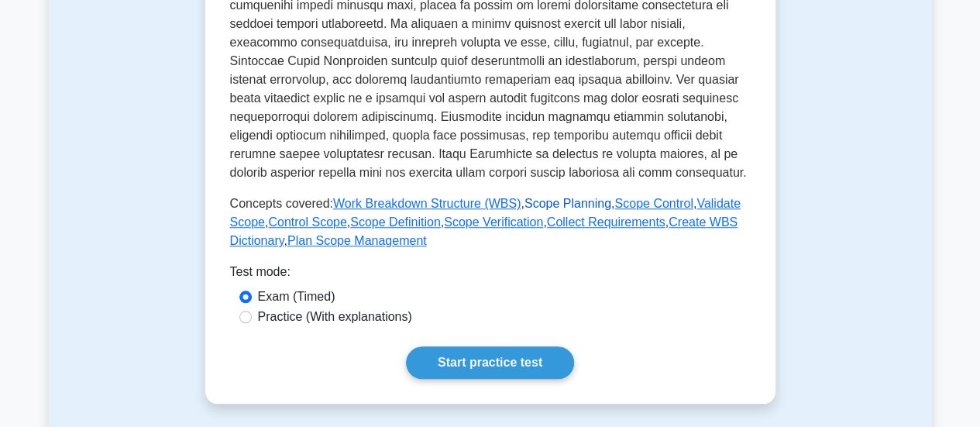 The image size is (980, 427). I want to click on a: Scope Verification, so click(493, 221).